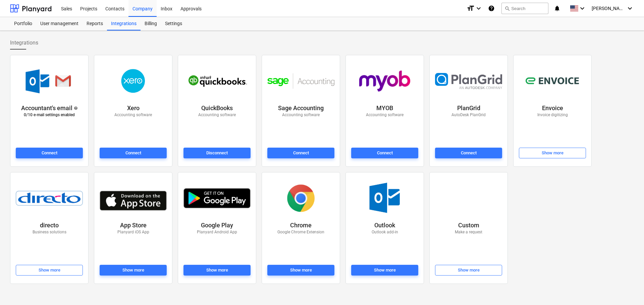 The image size is (644, 305). I want to click on img: myob_logo.png, so click(385, 81).